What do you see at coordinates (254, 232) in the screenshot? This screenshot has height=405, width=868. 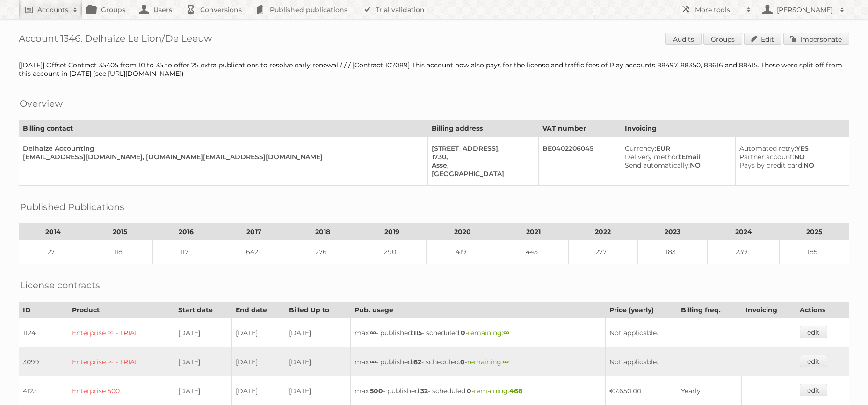 I see `th: 2017` at bounding box center [254, 232].